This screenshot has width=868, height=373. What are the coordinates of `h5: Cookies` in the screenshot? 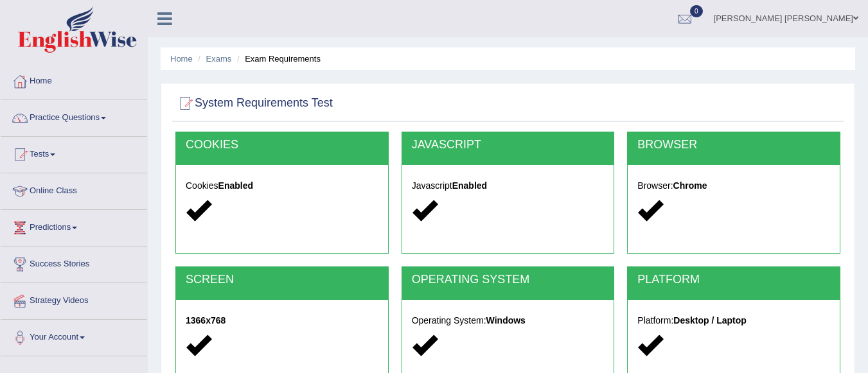 It's located at (282, 186).